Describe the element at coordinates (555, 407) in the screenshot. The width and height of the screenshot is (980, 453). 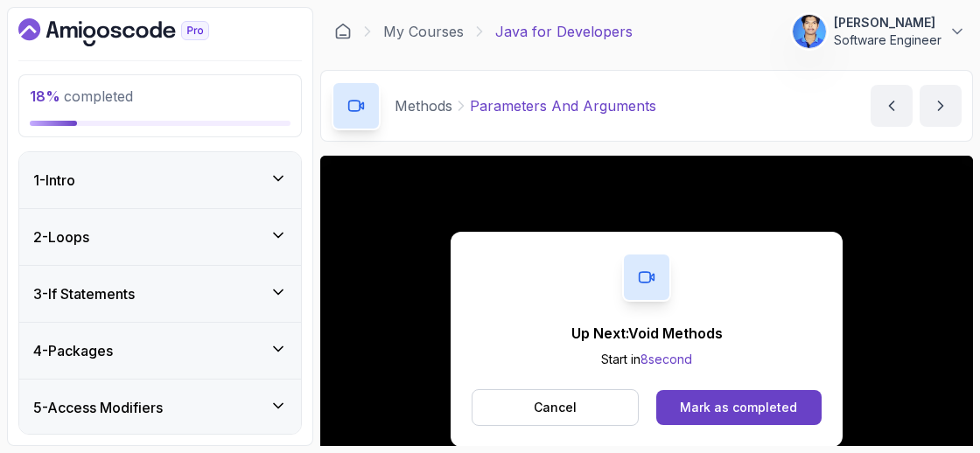
I see `button: Cancel` at that location.